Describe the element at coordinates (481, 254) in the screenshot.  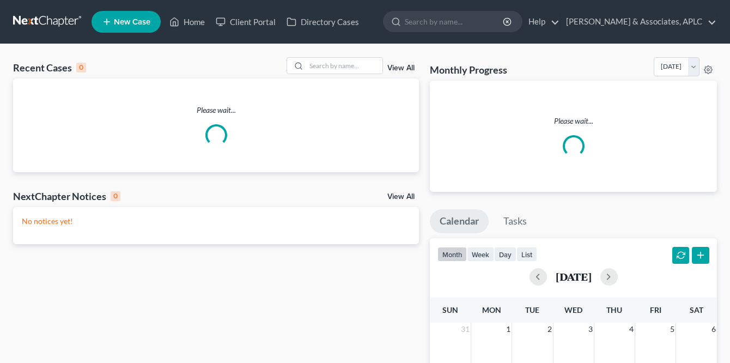
I see `button: week` at that location.